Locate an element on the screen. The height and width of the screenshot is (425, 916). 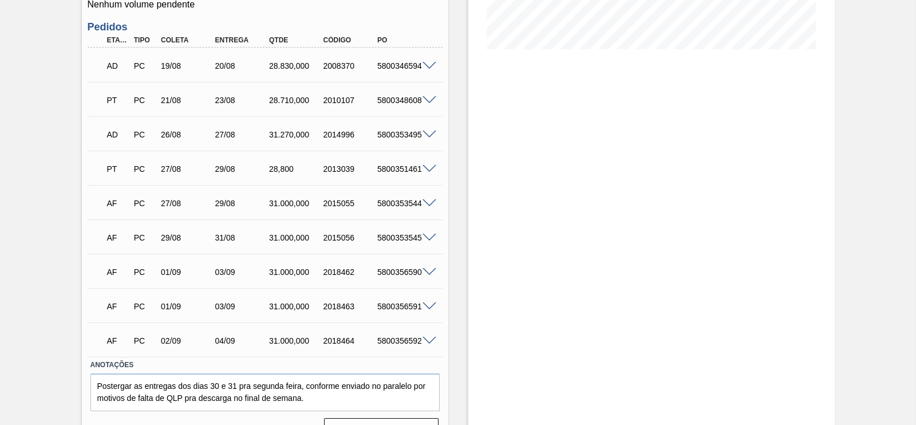
div: 5800353495 is located at coordinates (404, 135).